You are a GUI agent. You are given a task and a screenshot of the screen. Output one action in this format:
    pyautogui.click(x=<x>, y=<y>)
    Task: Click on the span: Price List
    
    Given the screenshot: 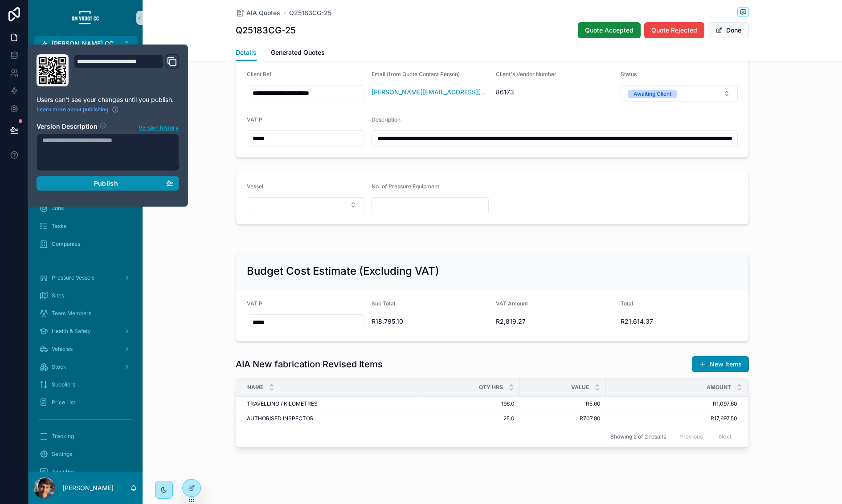 What is the action you would take?
    pyautogui.click(x=63, y=402)
    